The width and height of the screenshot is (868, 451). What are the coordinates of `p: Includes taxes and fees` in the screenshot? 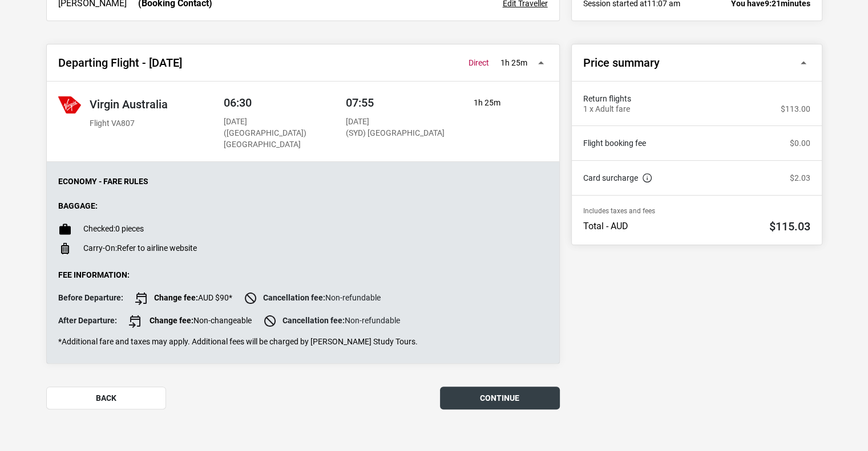 It's located at (697, 211).